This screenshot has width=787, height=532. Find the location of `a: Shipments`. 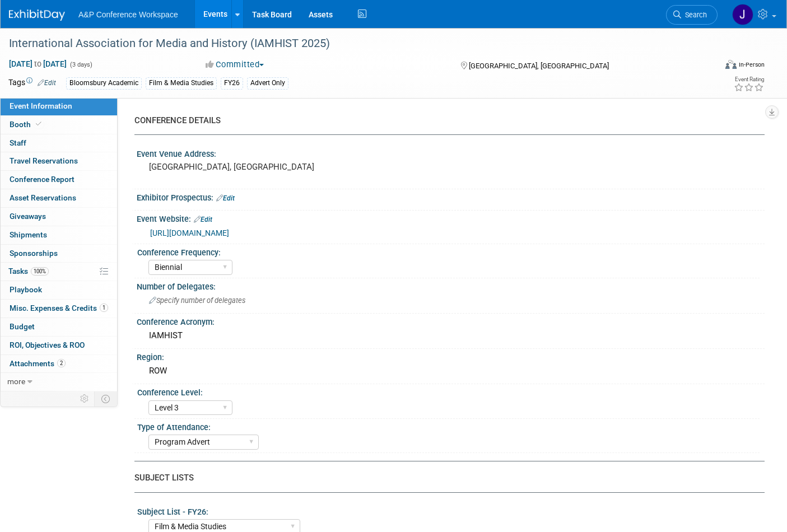

a: Shipments is located at coordinates (59, 235).